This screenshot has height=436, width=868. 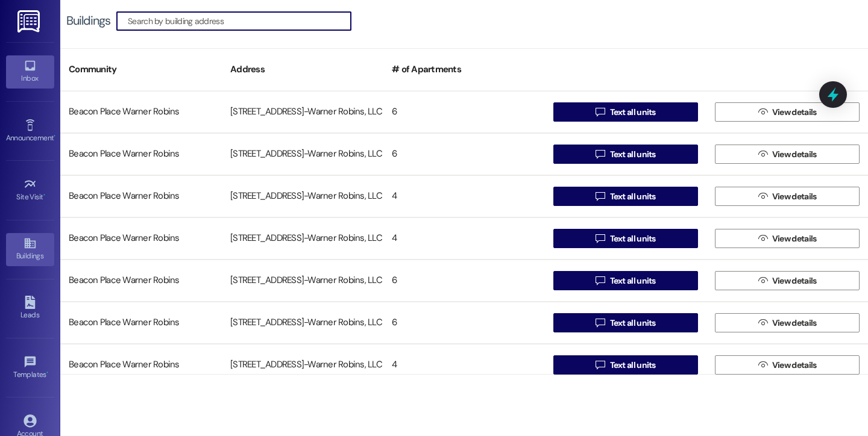 I want to click on input: Search by building address, so click(x=239, y=21).